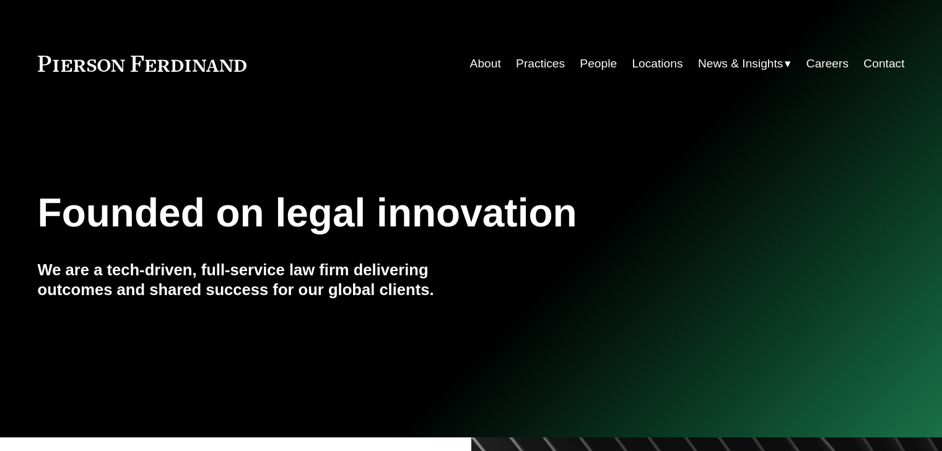 The width and height of the screenshot is (942, 451). What do you see at coordinates (657, 64) in the screenshot?
I see `a: Locations` at bounding box center [657, 64].